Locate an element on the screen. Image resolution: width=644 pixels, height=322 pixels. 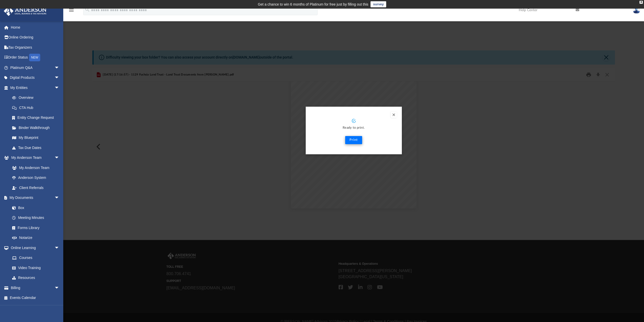
a: Online Learningarrow_drop_down is located at coordinates (34, 248).